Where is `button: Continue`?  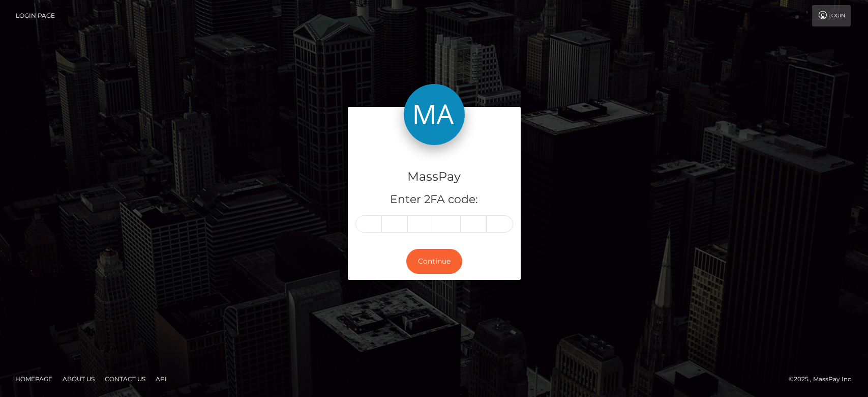
button: Continue is located at coordinates (434, 261).